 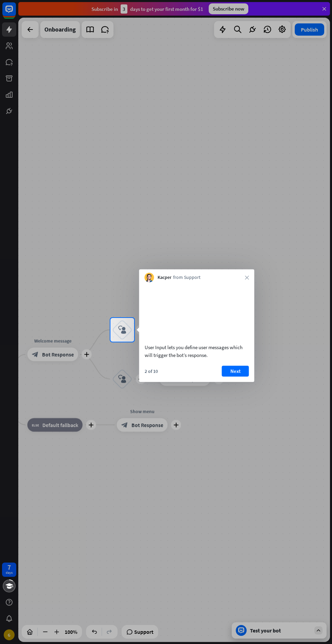 I want to click on button: Open LiveChat chat widget, so click(x=16, y=13).